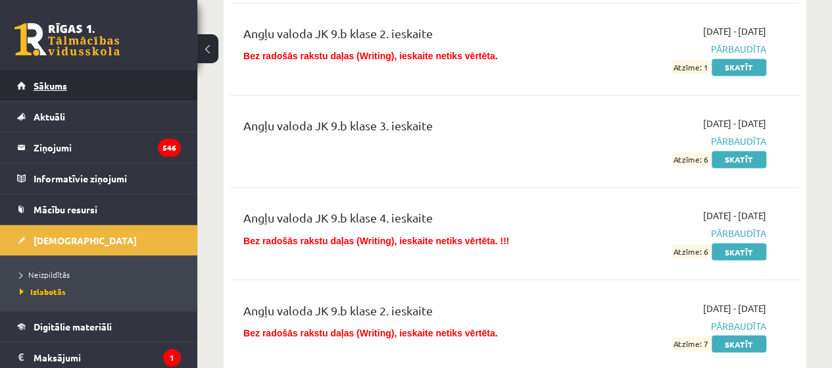  What do you see at coordinates (99, 178) in the screenshot?
I see `a: Informatīvie ziņojumi` at bounding box center [99, 178].